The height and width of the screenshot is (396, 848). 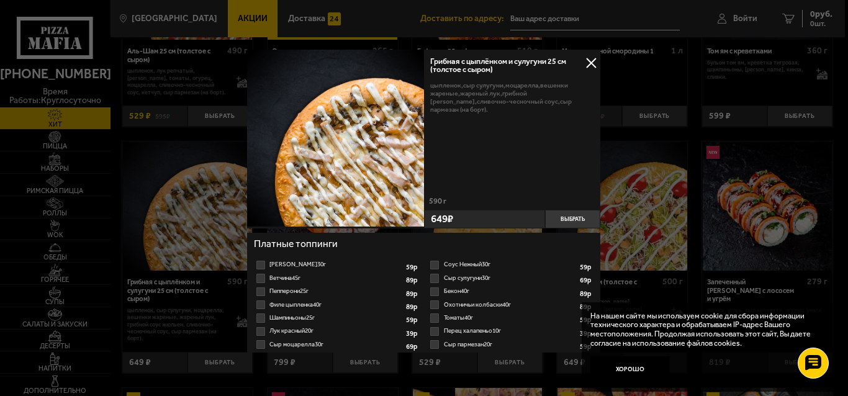 I want to click on li: Перец халапеньо, so click(x=511, y=331).